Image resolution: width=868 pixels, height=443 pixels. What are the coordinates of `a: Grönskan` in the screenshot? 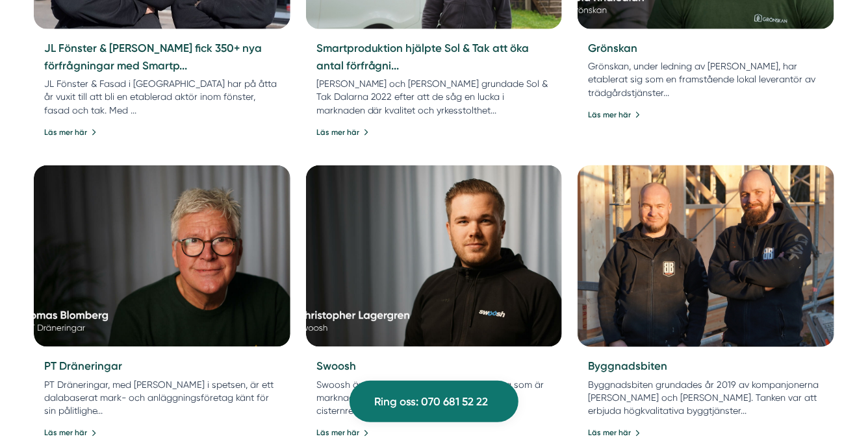 It's located at (613, 48).